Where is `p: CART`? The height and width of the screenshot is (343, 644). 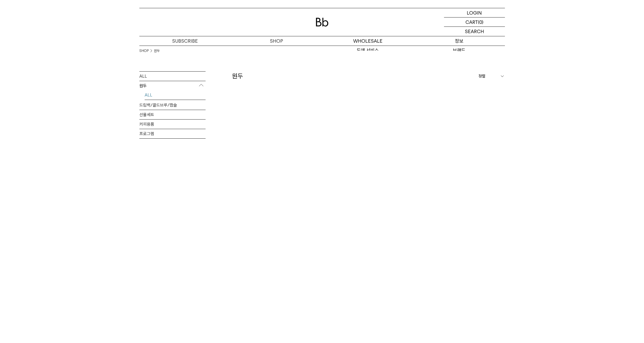 p: CART is located at coordinates (471, 22).